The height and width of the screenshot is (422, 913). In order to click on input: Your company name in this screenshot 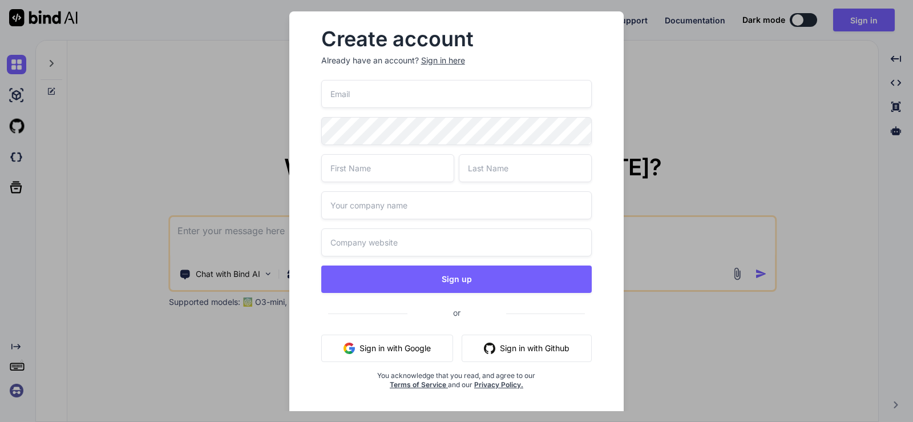, I will do `click(457, 205)`.